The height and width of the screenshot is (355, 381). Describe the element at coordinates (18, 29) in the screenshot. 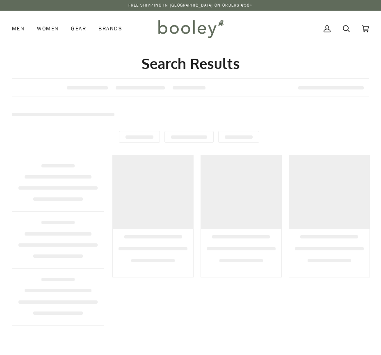

I see `span: Men` at that location.